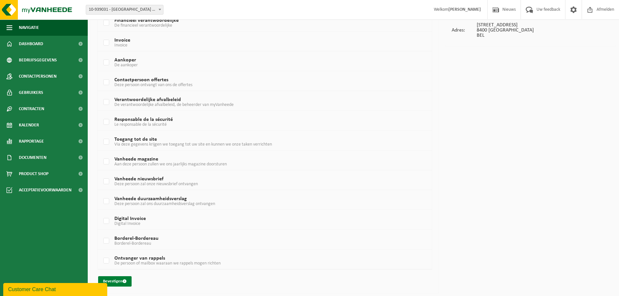 Image resolution: width=619 pixels, height=296 pixels. What do you see at coordinates (251, 122) in the screenshot?
I see `label: Responsable de la sécurité` at bounding box center [251, 122].